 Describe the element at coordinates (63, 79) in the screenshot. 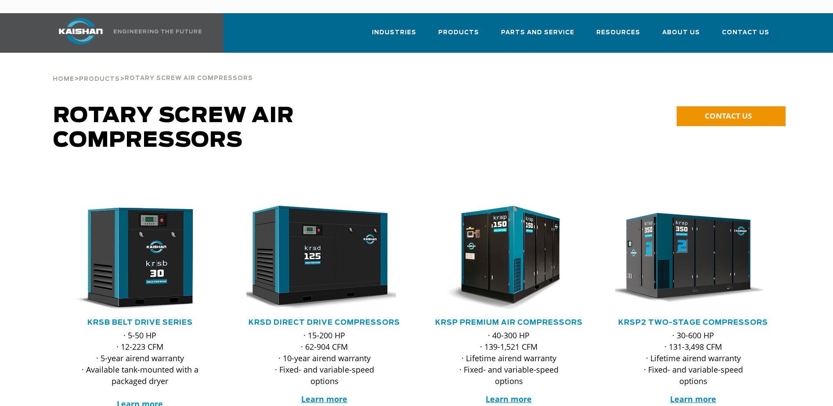

I see `span: Home` at that location.